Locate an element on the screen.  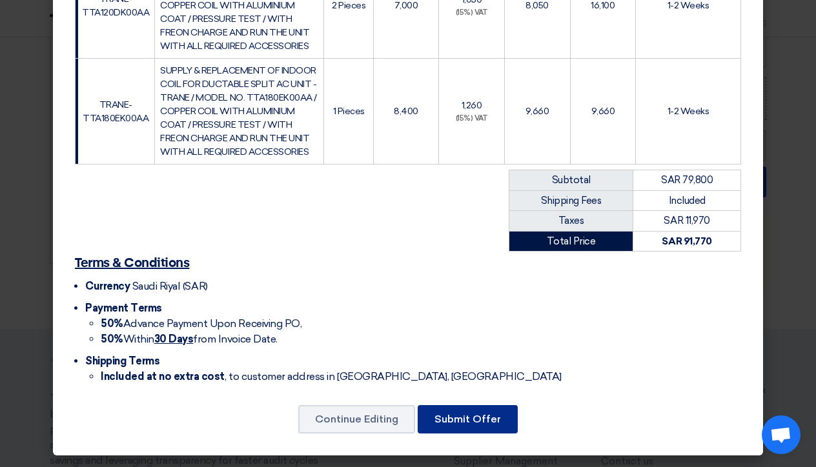
span: Payment Terms is located at coordinates (123, 308).